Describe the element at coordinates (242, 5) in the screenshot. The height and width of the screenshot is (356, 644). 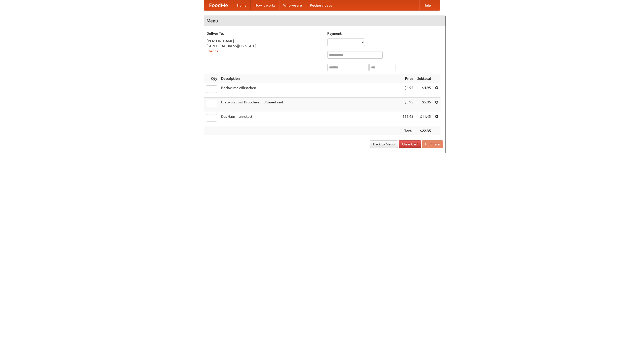
I see `a: Home` at that location.